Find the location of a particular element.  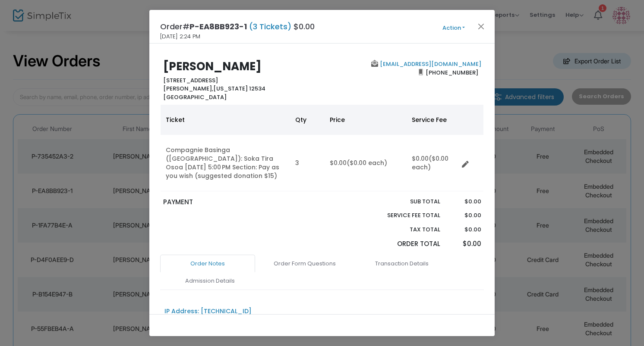

span: (3 Tickets) is located at coordinates (270, 26).